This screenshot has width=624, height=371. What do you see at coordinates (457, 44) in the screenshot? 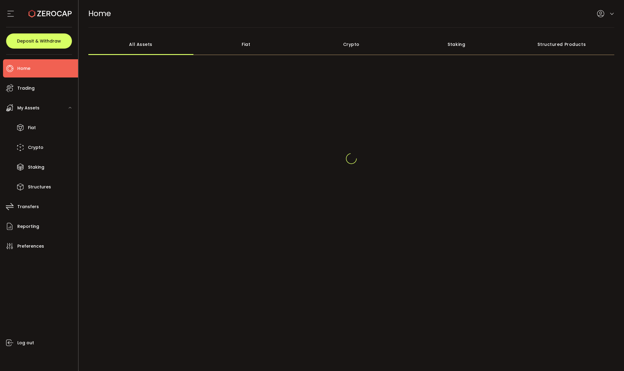
I see `div: Staking` at bounding box center [457, 44].